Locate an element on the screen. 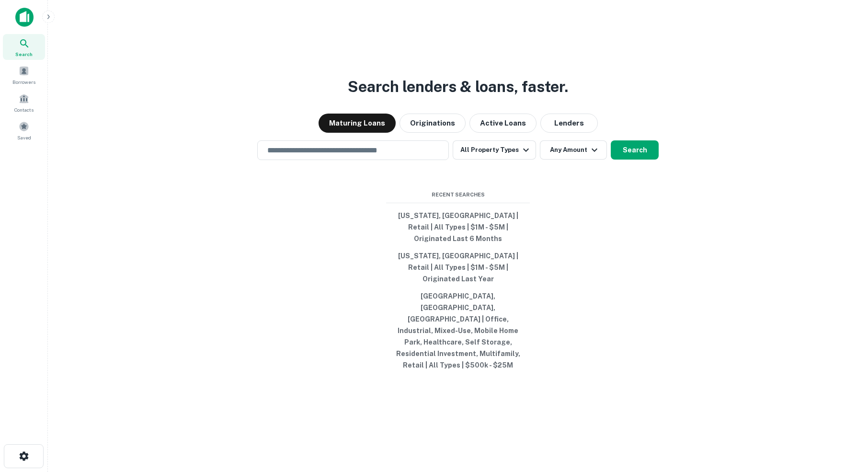 This screenshot has height=472, width=868. span: Search is located at coordinates (24, 54).